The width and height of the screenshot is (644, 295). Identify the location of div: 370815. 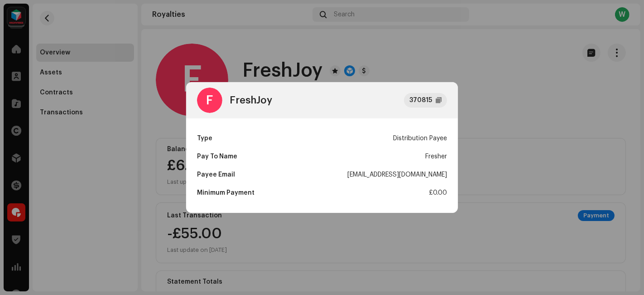
(421, 101).